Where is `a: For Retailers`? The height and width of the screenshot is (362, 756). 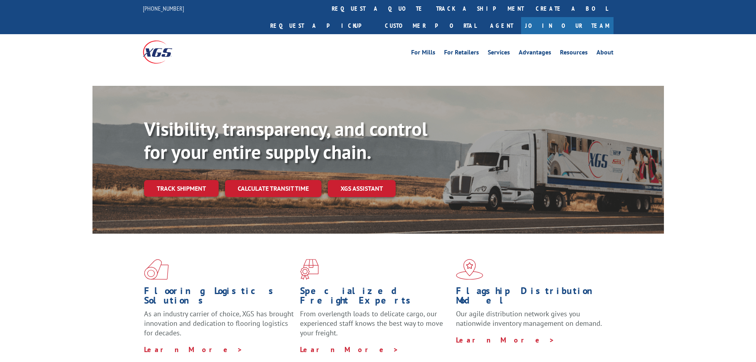 a: For Retailers is located at coordinates (462, 54).